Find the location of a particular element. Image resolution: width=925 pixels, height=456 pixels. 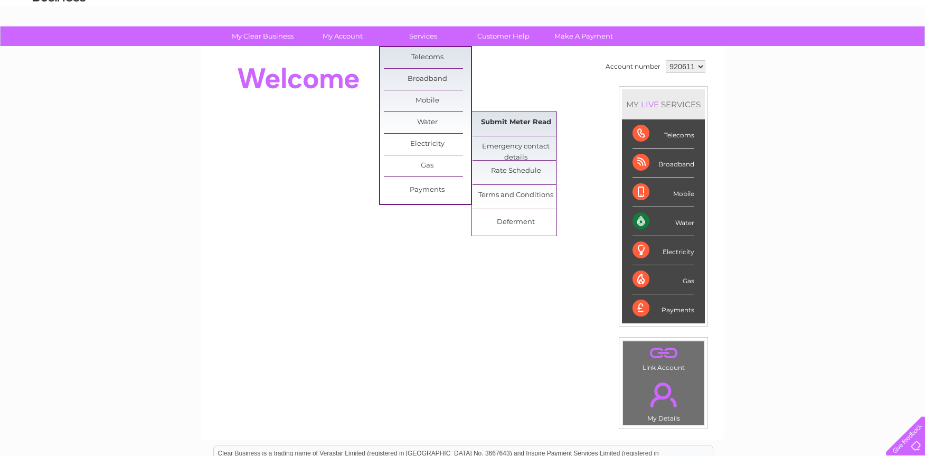

a: Mobile is located at coordinates (427, 101).